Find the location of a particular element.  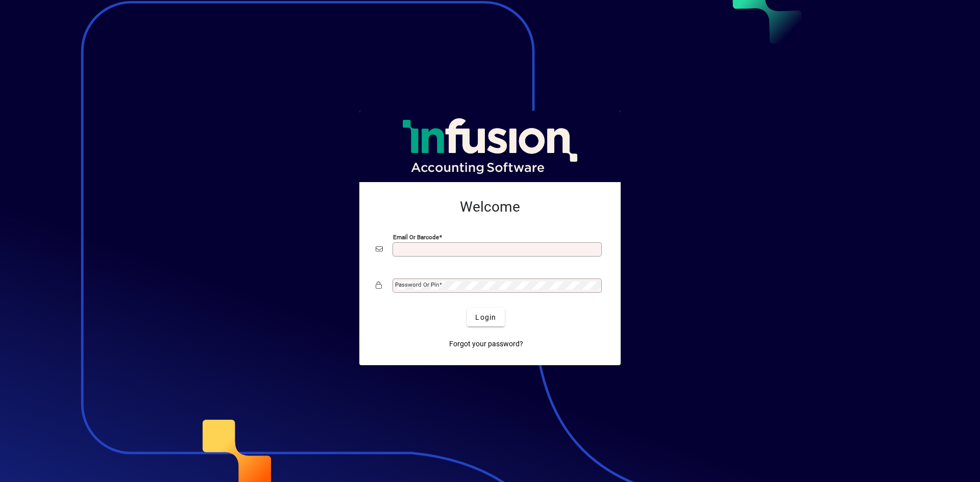

mat-label: Password or Pin is located at coordinates (417, 284).